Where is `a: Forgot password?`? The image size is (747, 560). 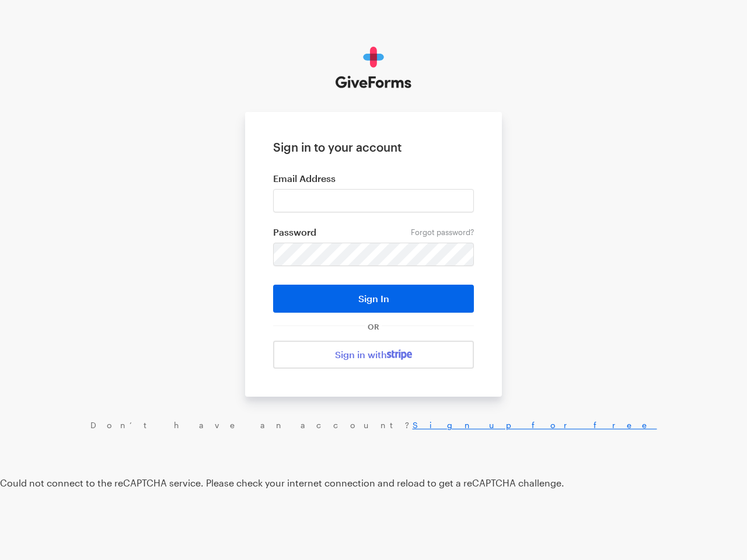
a: Forgot password? is located at coordinates (442, 232).